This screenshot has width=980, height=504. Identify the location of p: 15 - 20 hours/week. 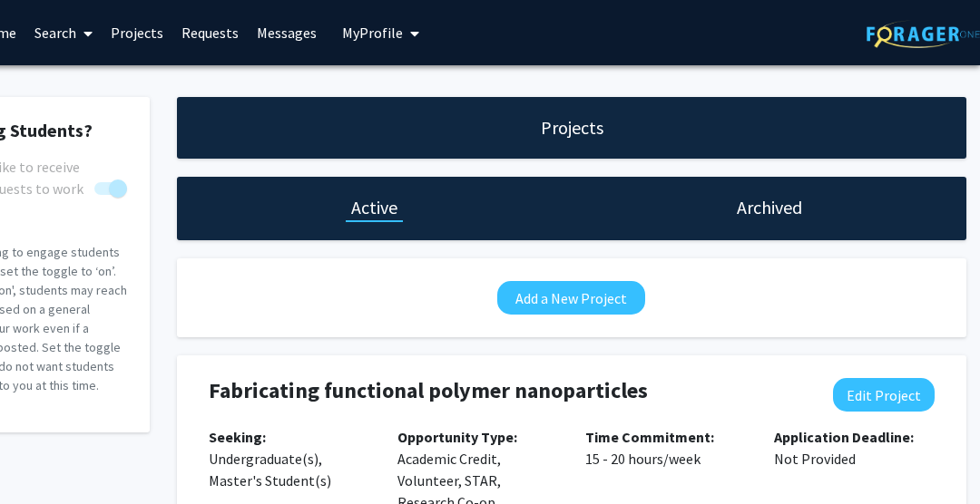
(666, 448).